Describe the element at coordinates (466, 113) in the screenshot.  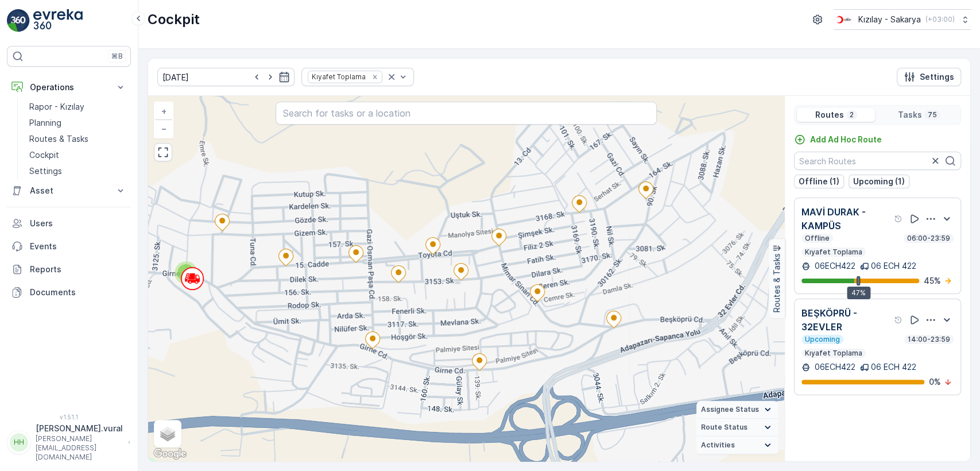
I see `input: Search for tasks or a location` at that location.